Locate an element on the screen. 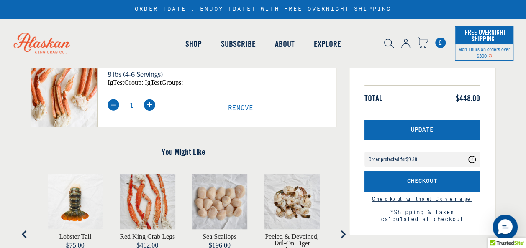 The height and width of the screenshot is (248, 526). span: Remove is located at coordinates (282, 108).